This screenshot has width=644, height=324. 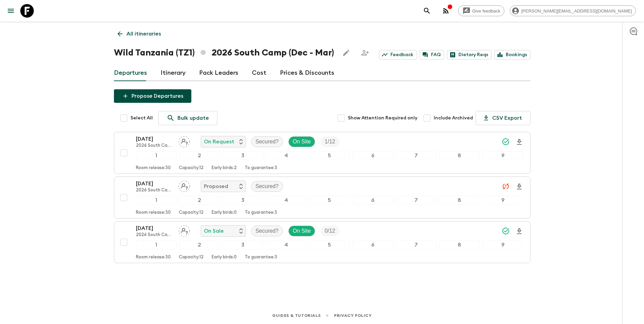 What do you see at coordinates (365, 53) in the screenshot?
I see `span: Share this itinerary` at bounding box center [365, 53].